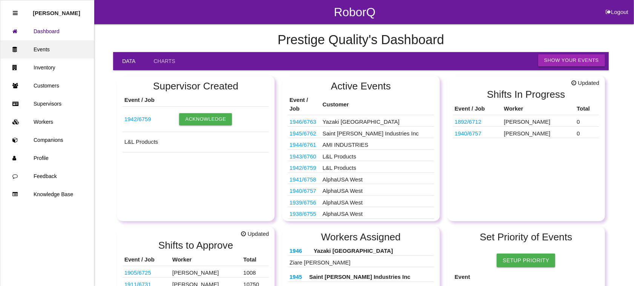 This screenshot has width=634, height=286. What do you see at coordinates (303, 214) in the screenshot?
I see `a: 1938/6755` at bounding box center [303, 214].